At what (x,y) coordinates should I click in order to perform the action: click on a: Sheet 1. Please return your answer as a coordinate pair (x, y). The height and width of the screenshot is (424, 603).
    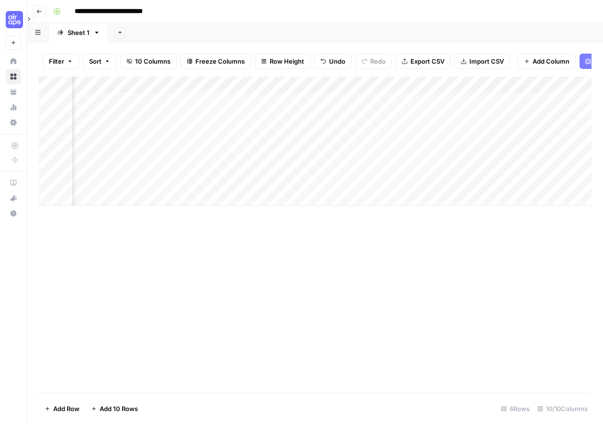
    Looking at the image, I should click on (79, 33).